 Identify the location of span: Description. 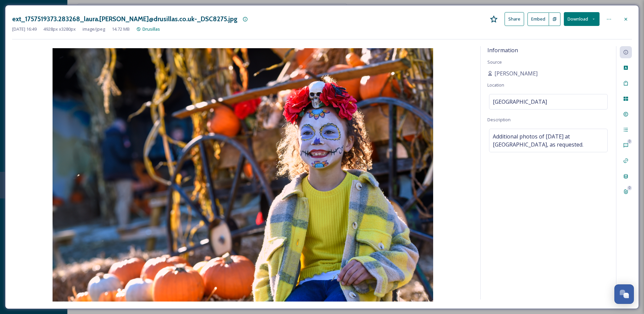
(499, 120).